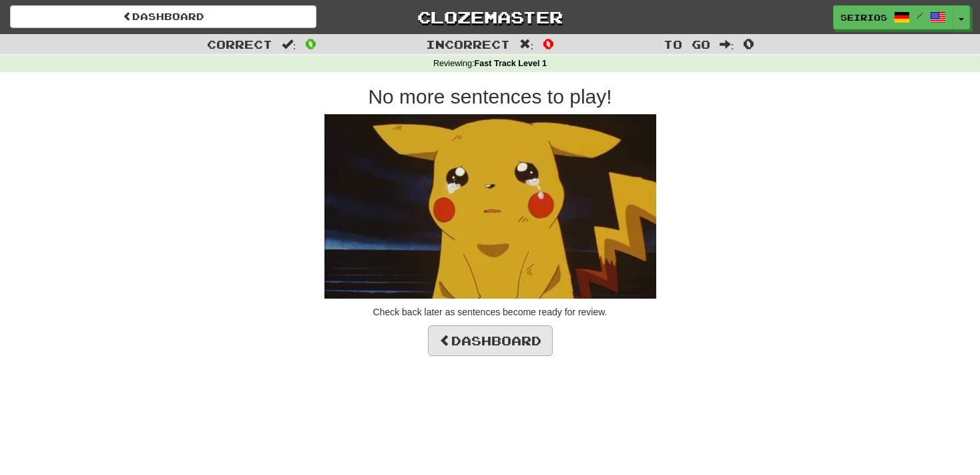 The height and width of the screenshot is (475, 980). I want to click on span: Incorrect, so click(468, 44).